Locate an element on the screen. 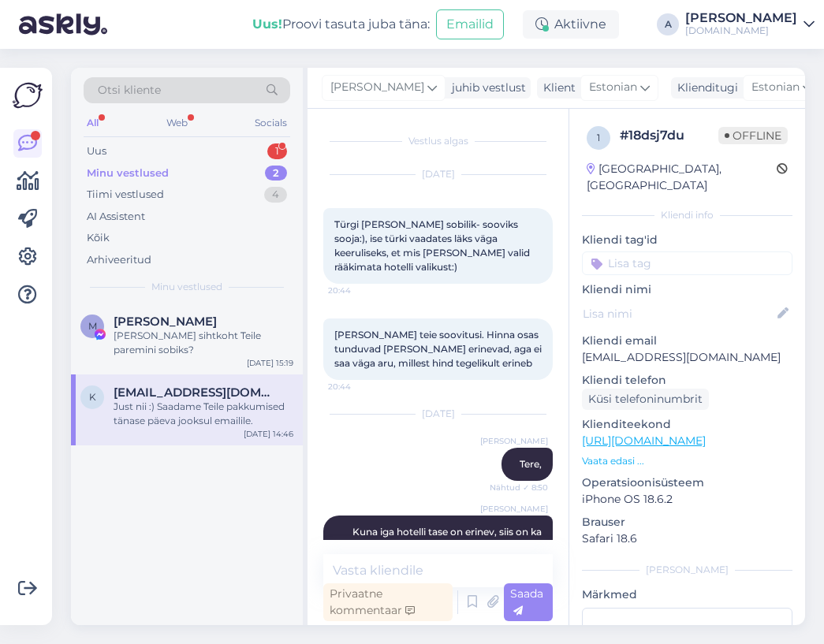  div: Kliendi info is located at coordinates (687, 215).